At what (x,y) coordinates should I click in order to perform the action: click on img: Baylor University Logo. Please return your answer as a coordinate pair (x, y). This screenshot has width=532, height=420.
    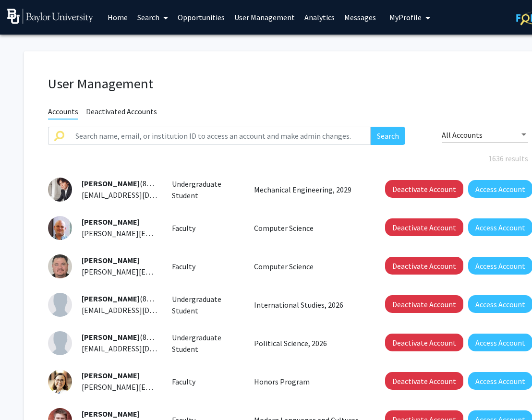
    Looking at the image, I should click on (50, 16).